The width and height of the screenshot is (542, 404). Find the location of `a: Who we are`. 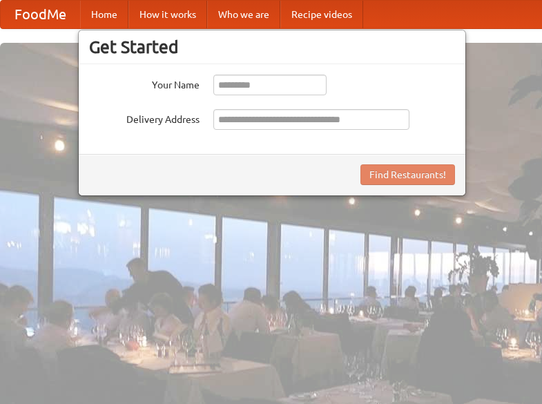

a: Who we are is located at coordinates (244, 14).